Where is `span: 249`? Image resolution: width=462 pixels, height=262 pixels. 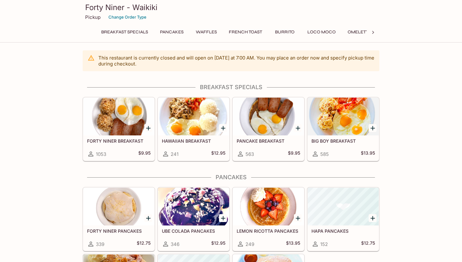 span: 249 is located at coordinates (250, 244).